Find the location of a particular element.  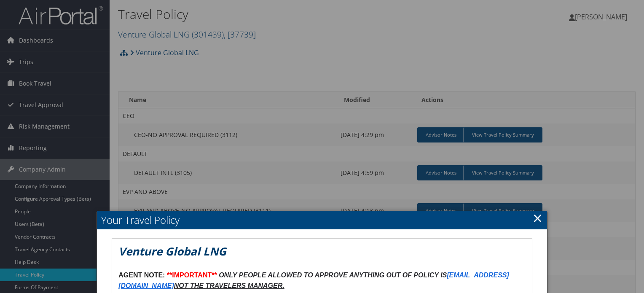

u: ONLY PEOPLE ALLOWED TO APPROVE ANYTHING OUT OF POLICY IS is located at coordinates (333, 275).